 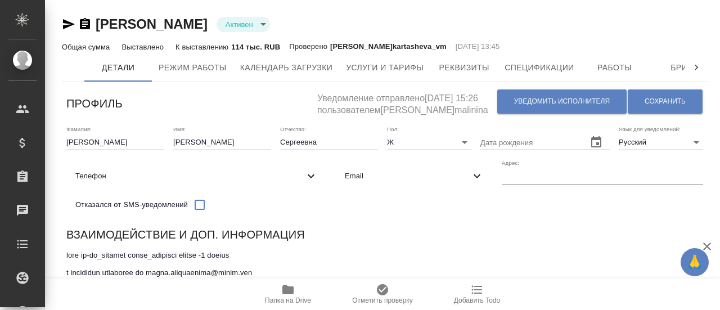 What do you see at coordinates (683, 68) in the screenshot?
I see `span: Бриф` at bounding box center [683, 68].